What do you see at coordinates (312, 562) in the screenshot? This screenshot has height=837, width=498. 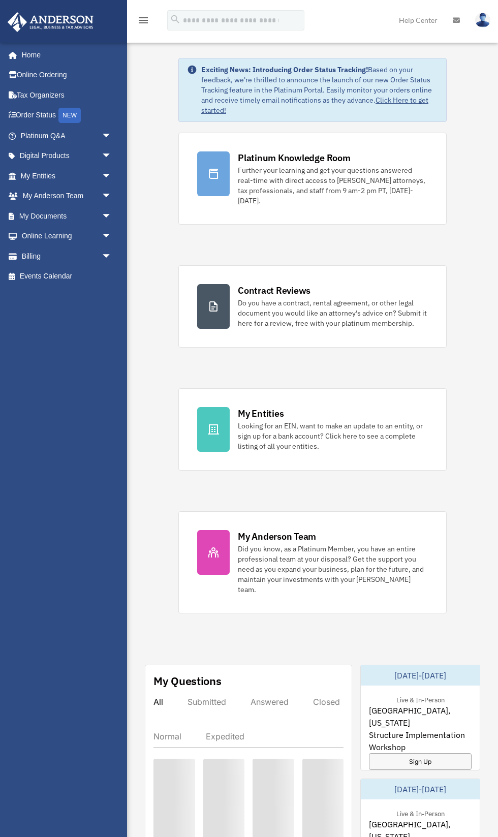 I see `a: My Anderson Team Did you know, as a Platinum Member, you have an entire professional team at your...` at bounding box center [312, 562].